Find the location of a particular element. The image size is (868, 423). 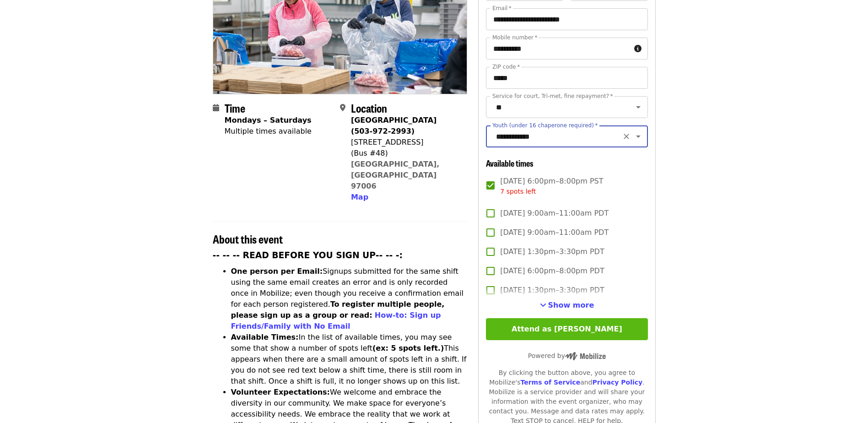

strong: (ex: 5 spots left.) is located at coordinates (408, 348).